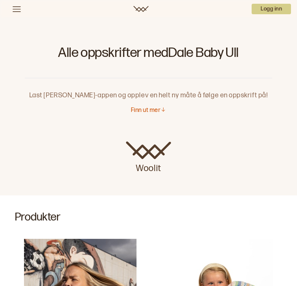  I want to click on p: Finn ut mer, so click(145, 111).